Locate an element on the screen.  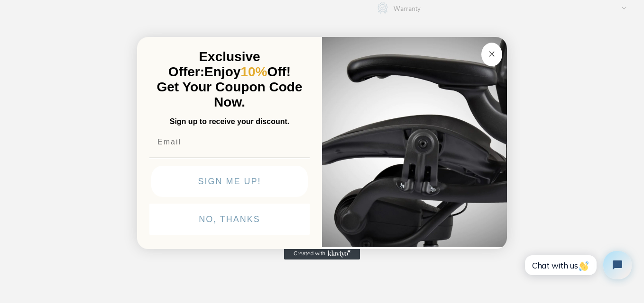
span: Enjoy Off! is located at coordinates (247, 72).